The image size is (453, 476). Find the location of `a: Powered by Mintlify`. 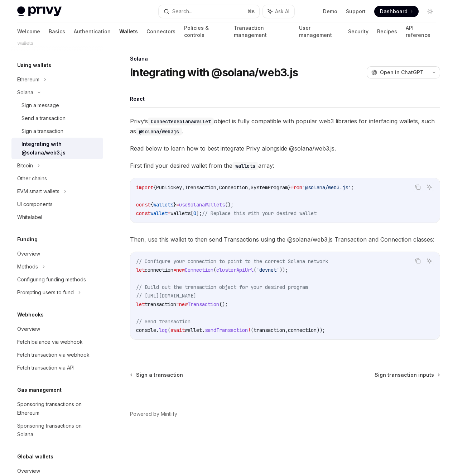

a: Powered by Mintlify is located at coordinates (153, 414).